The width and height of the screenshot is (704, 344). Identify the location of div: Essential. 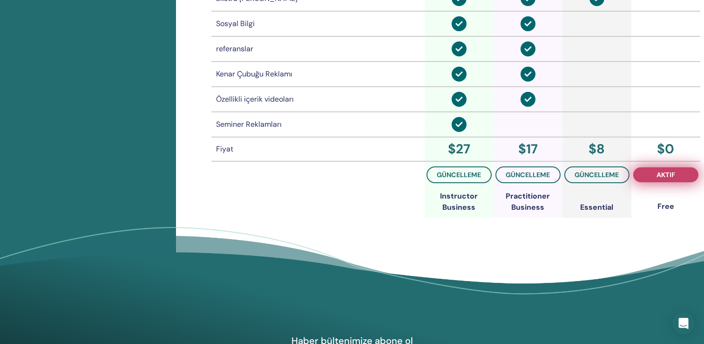
(597, 207).